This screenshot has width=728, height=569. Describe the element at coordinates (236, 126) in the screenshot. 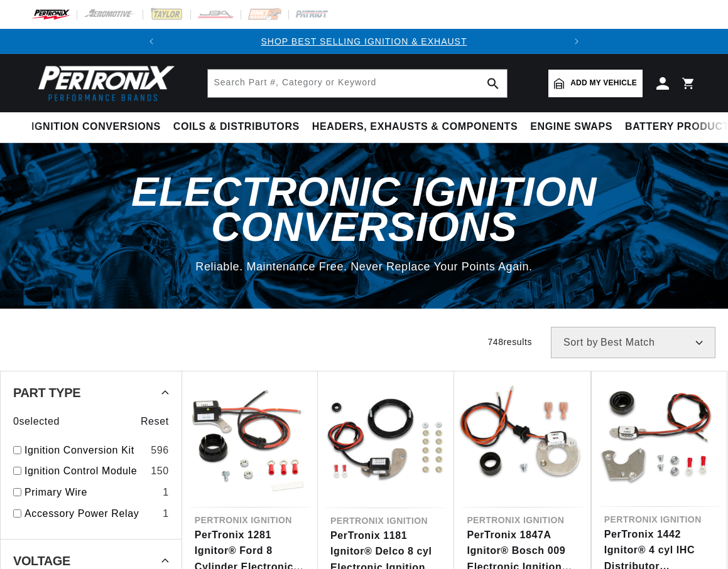

I see `span: Coils & Distributors` at that location.